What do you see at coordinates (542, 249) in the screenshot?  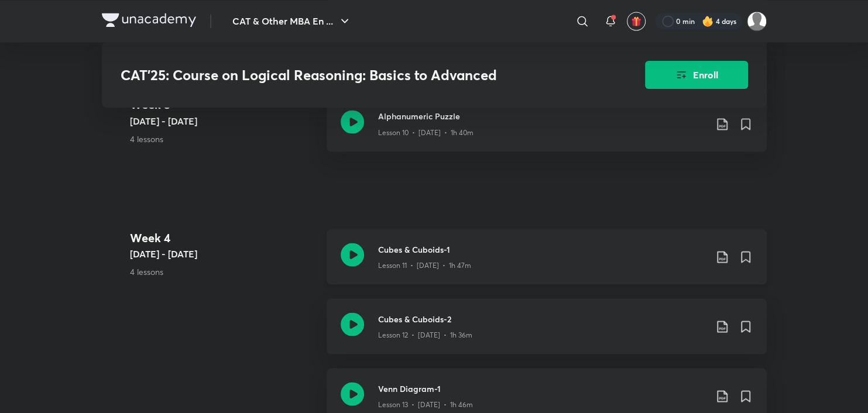 I see `h3: Cubes & Cuboids-1` at bounding box center [542, 249].